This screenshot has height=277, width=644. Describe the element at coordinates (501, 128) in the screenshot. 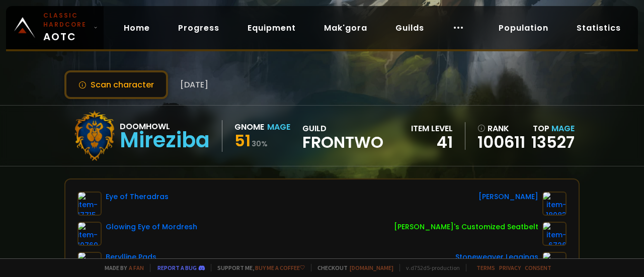

I see `div: rank` at that location.